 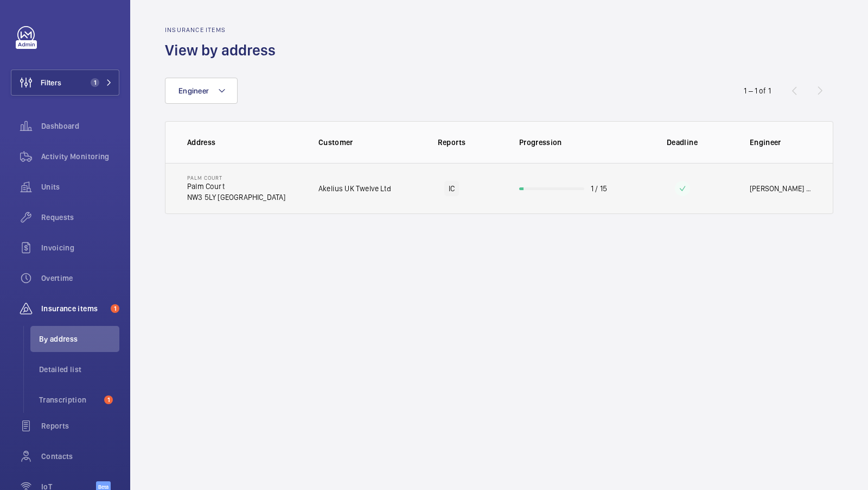 I want to click on button: Engineer, so click(x=201, y=91).